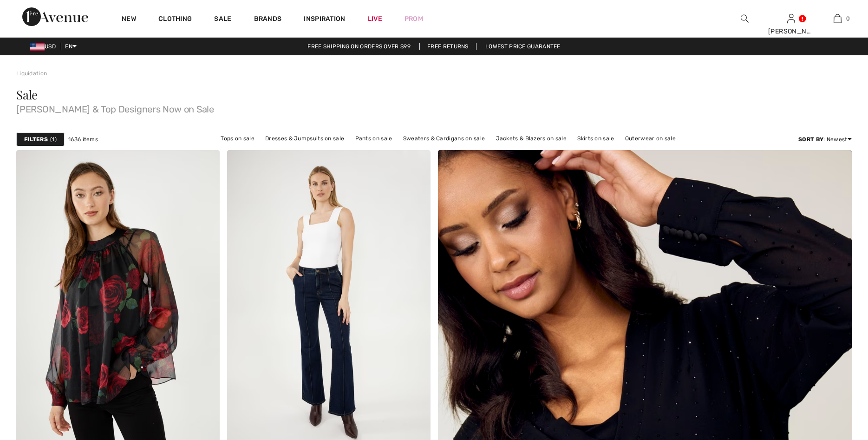 This screenshot has width=868, height=440. What do you see at coordinates (237, 138) in the screenshot?
I see `a: Tops on sale` at bounding box center [237, 138].